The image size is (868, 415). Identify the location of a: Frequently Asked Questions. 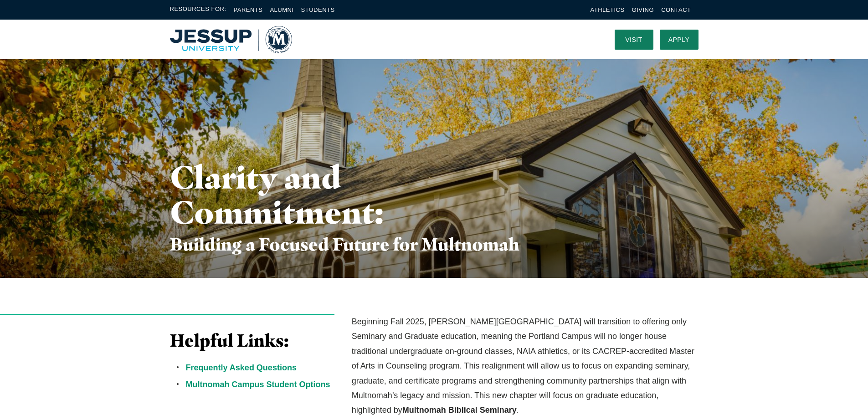
(241, 367).